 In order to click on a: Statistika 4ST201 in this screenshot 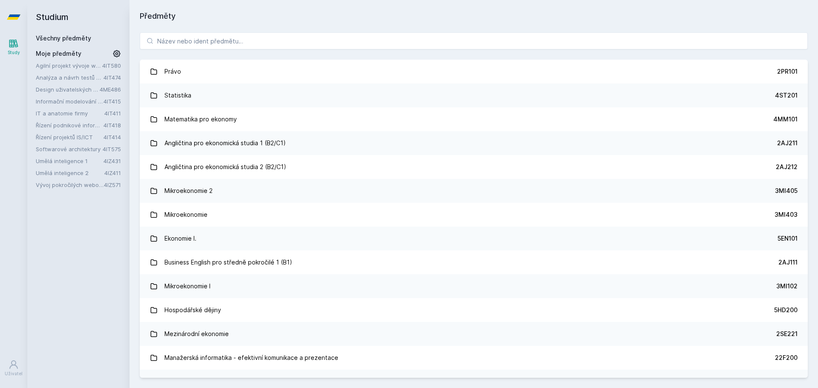, I will do `click(474, 95)`.